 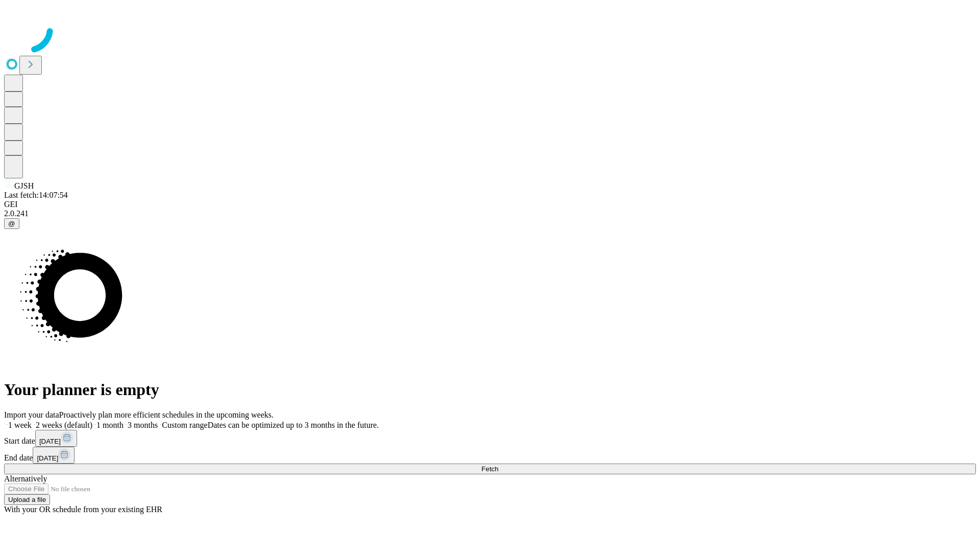 I want to click on span: GJSH, so click(x=24, y=186).